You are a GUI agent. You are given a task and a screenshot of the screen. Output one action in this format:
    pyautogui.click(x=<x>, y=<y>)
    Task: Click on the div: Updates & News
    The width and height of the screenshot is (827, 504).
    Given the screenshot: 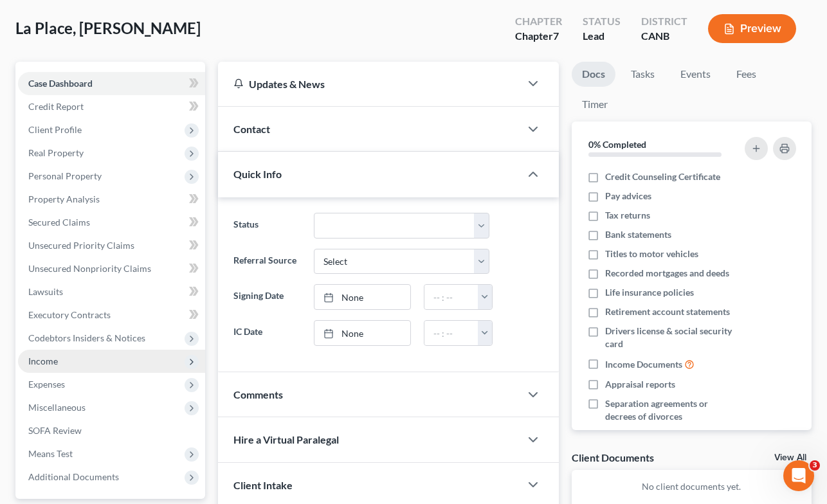 What is the action you would take?
    pyautogui.click(x=369, y=84)
    